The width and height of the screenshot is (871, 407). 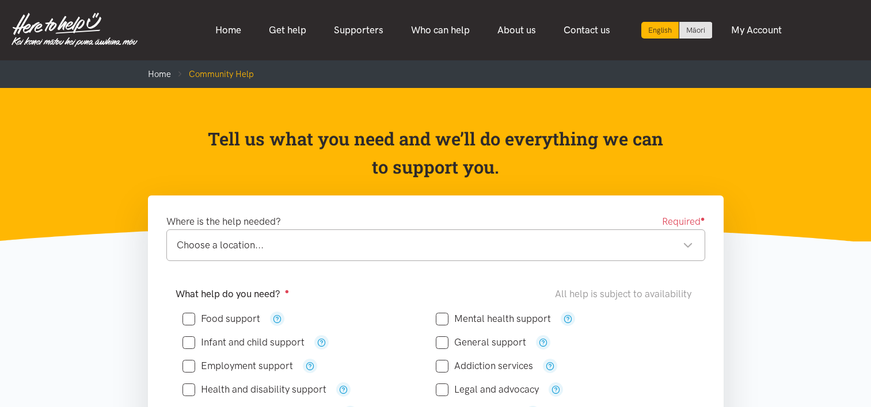 I want to click on label: Where is the help needed?, so click(x=223, y=222).